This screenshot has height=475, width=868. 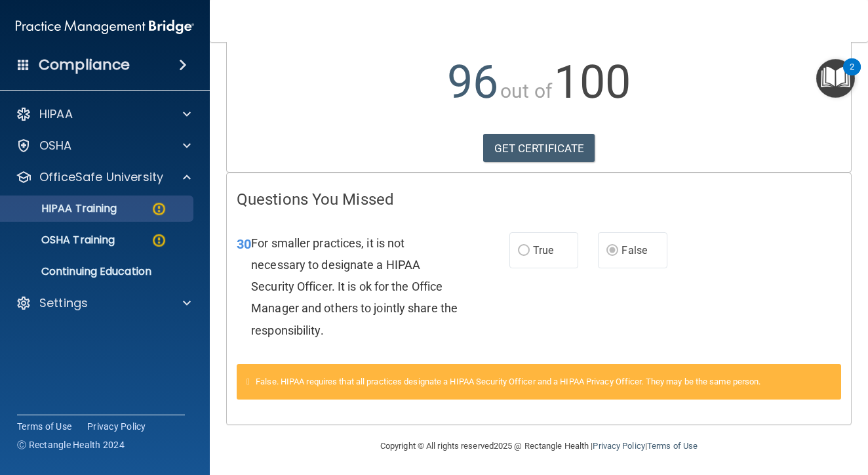 What do you see at coordinates (613, 250) in the screenshot?
I see `input: False` at bounding box center [613, 250].